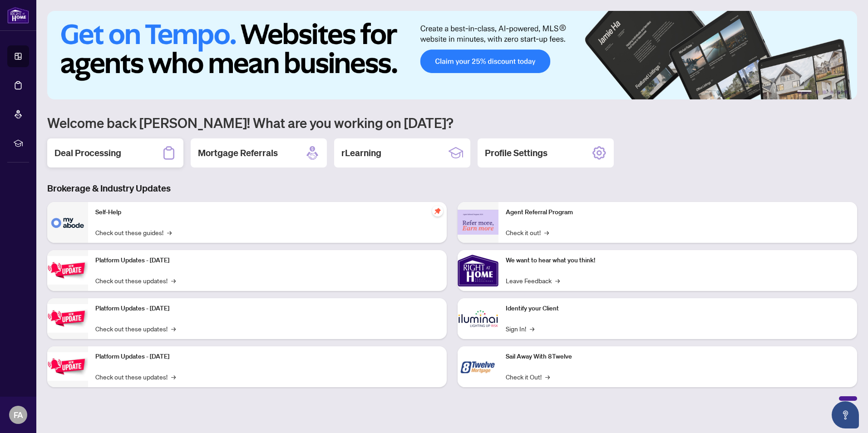 The height and width of the screenshot is (433, 868). Describe the element at coordinates (678, 357) in the screenshot. I see `p: Sail Away With 8Twelve` at that location.